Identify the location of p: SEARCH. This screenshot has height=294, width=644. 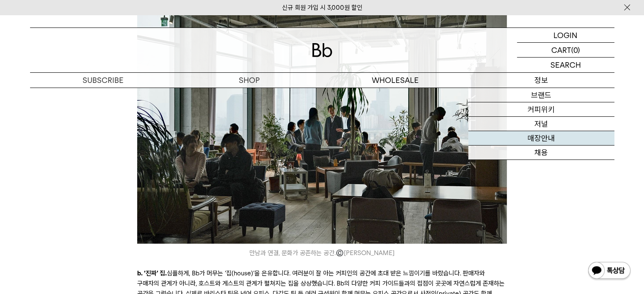
(566, 65).